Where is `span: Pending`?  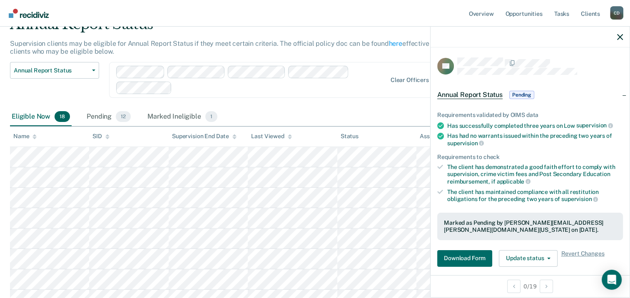 span: Pending is located at coordinates (522, 95).